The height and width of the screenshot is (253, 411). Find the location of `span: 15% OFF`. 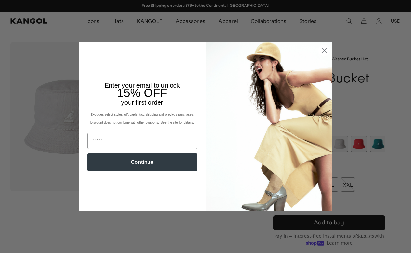

span: 15% OFF is located at coordinates (142, 93).